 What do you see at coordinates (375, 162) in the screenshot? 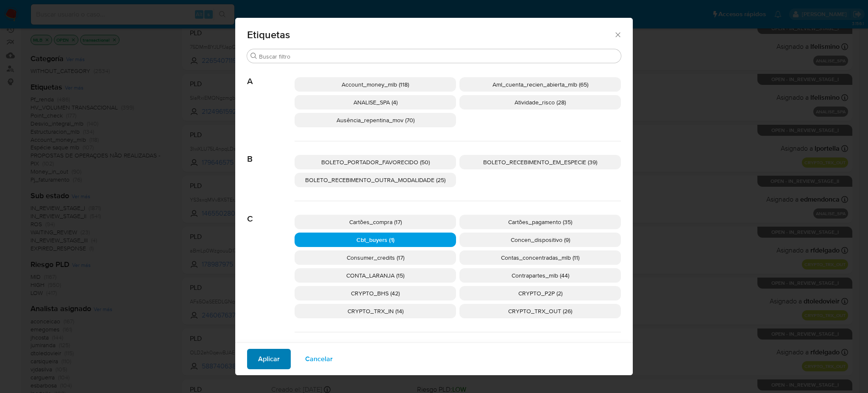
I see `div: BOLETO_PORTADOR_FAVORECIDO (50)` at bounding box center [375, 162].